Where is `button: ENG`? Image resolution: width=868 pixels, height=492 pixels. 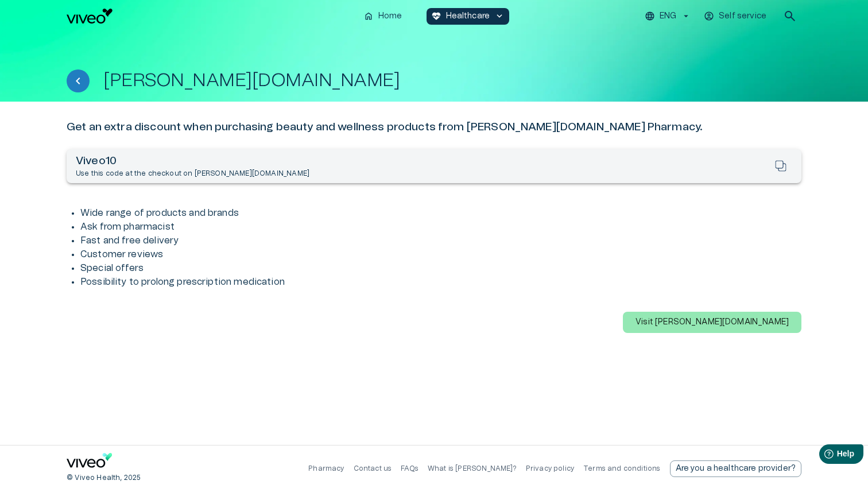 button: ENG is located at coordinates (668, 16).